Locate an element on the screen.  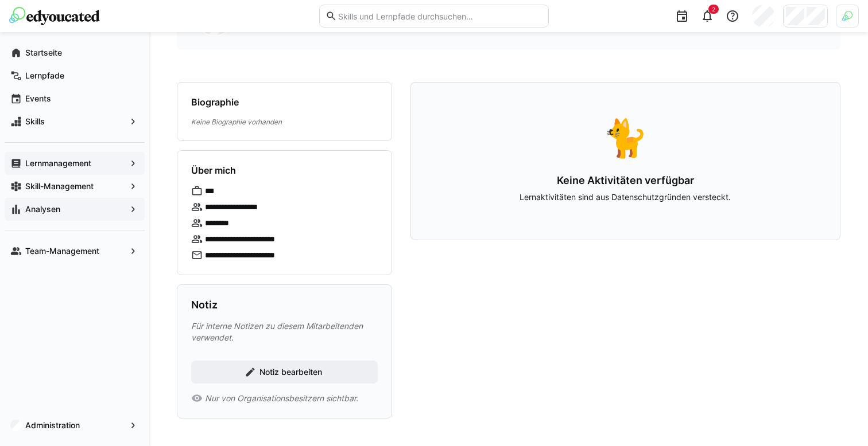
p: Für interne Notizen zu diesem Mitarbeitenden verwendet. is located at coordinates (284, 332).